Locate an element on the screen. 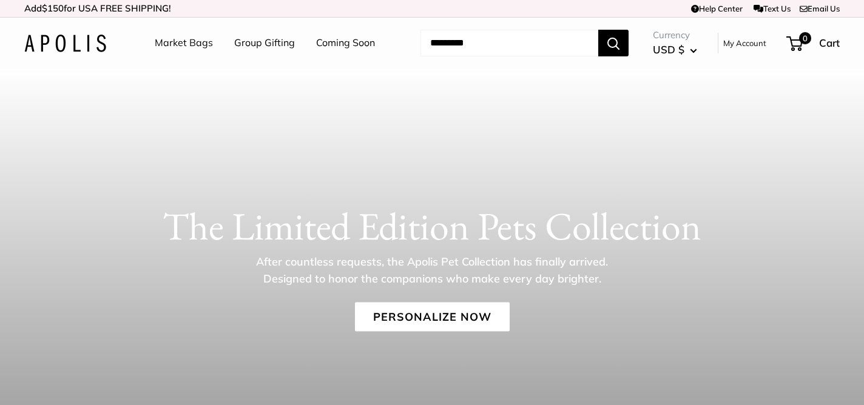  span: Cart is located at coordinates (829, 42).